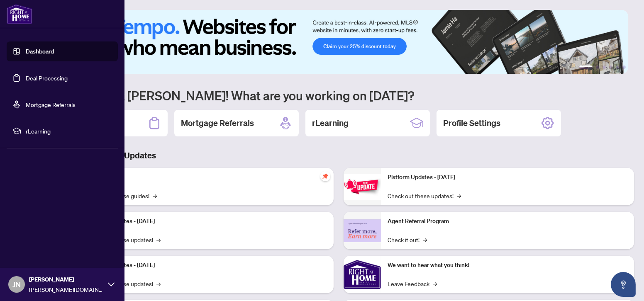 This screenshot has height=301, width=644. What do you see at coordinates (339, 155) in the screenshot?
I see `h3: Brokerage & Industry Updates` at bounding box center [339, 155].